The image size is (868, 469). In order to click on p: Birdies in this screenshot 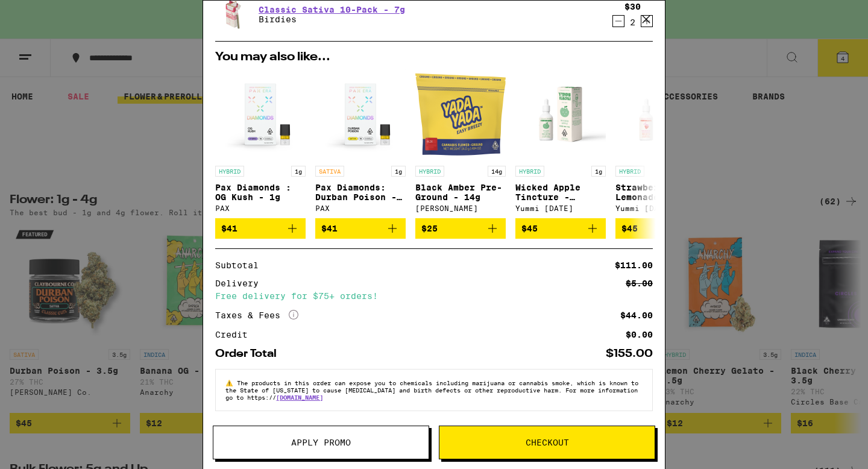, I will do `click(332, 19)`.